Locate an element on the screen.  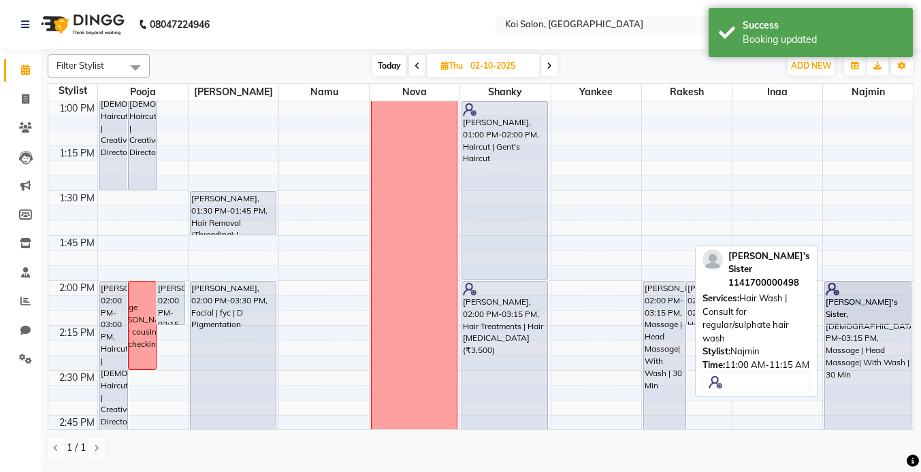
span: Time: is located at coordinates (713, 365).